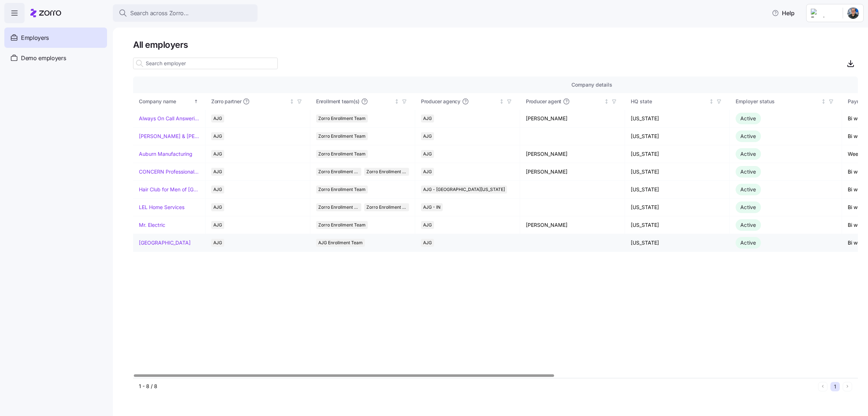  I want to click on a: Mr. Electric, so click(151, 225).